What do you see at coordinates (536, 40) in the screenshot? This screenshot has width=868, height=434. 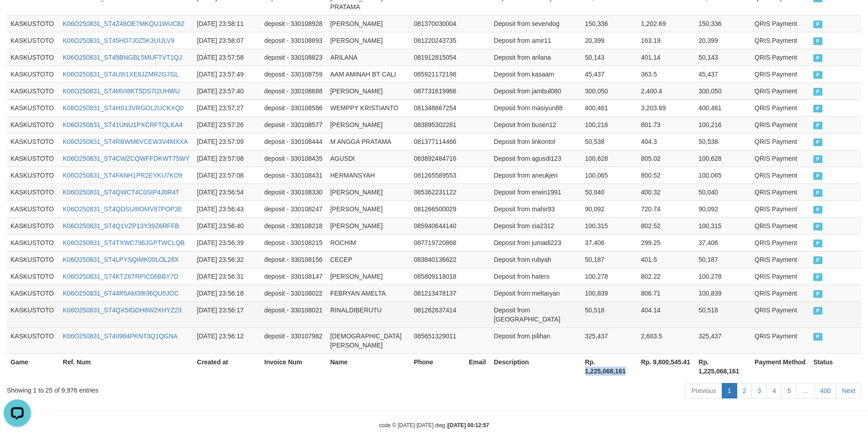 I see `td: Deposit from amir11` at bounding box center [536, 40].